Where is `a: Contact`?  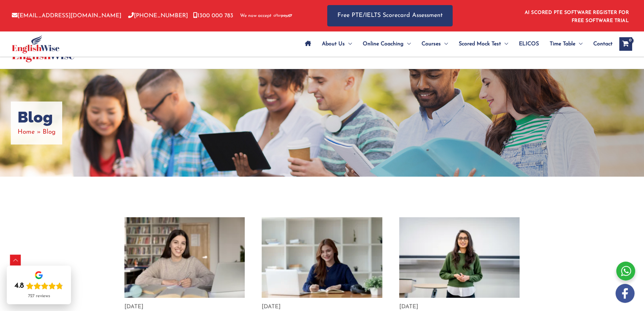 a: Contact is located at coordinates (600, 44).